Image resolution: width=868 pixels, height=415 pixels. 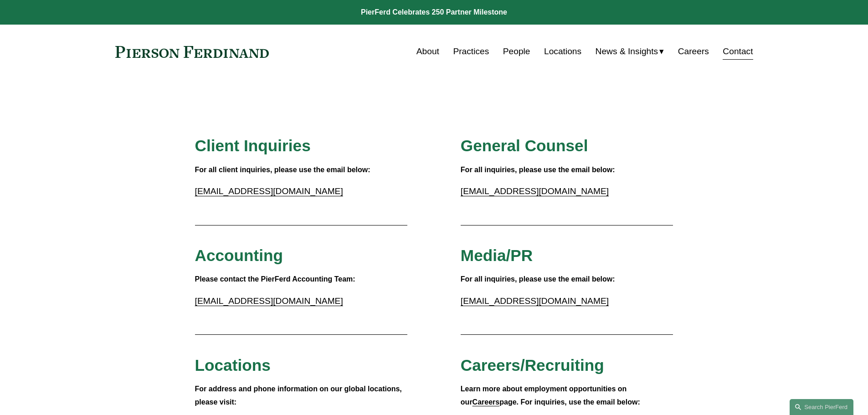 I want to click on strong: Learn more about employment opportunities on our, so click(x=545, y=395).